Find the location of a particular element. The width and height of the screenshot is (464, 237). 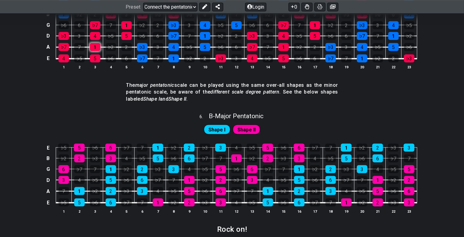

th: 7 is located at coordinates (158, 67).